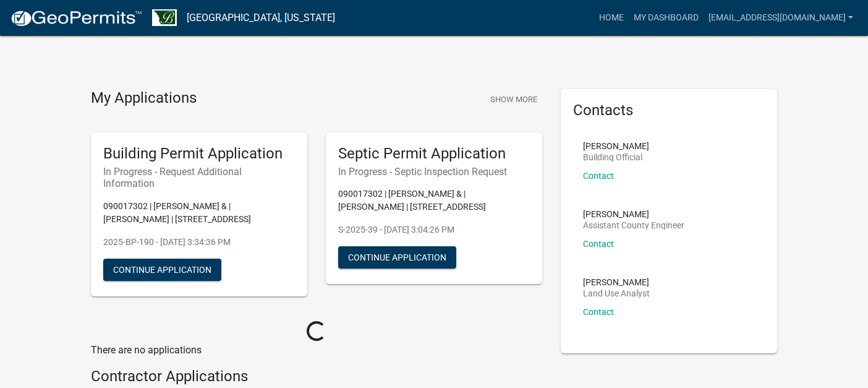 The width and height of the screenshot is (868, 388). I want to click on p: Building Official, so click(616, 158).